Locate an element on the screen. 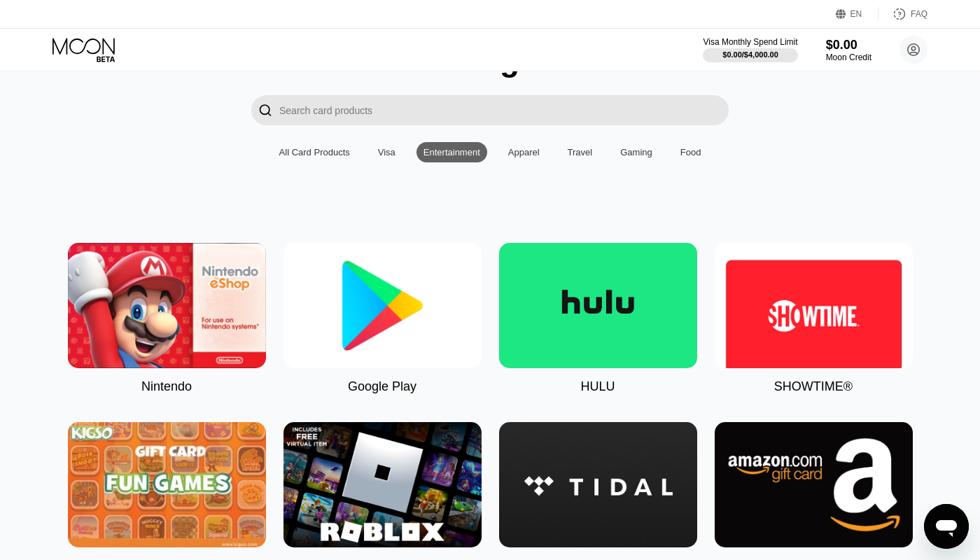 The height and width of the screenshot is (560, 980). div: Entertainment is located at coordinates (451, 152).